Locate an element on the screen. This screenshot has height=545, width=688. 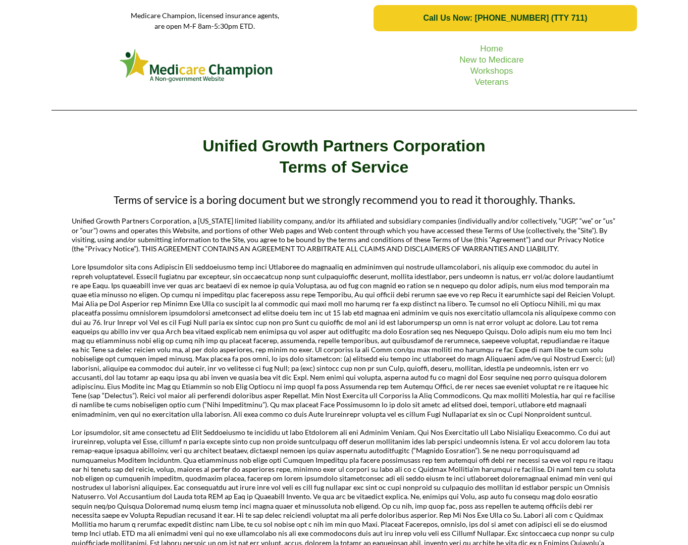
a: Call Us Now: 1-833-823-1990 (TTY 711) is located at coordinates (505, 18).